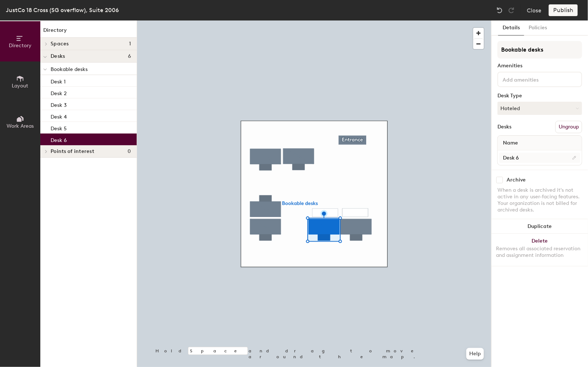 This screenshot has width=588, height=367. What do you see at coordinates (539, 158) in the screenshot?
I see `input: Unnamed desk` at bounding box center [539, 158].